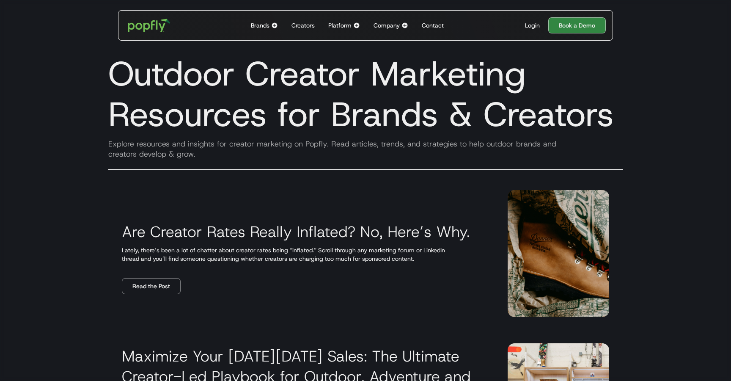 The width and height of the screenshot is (731, 381). I want to click on div: Company, so click(387, 25).